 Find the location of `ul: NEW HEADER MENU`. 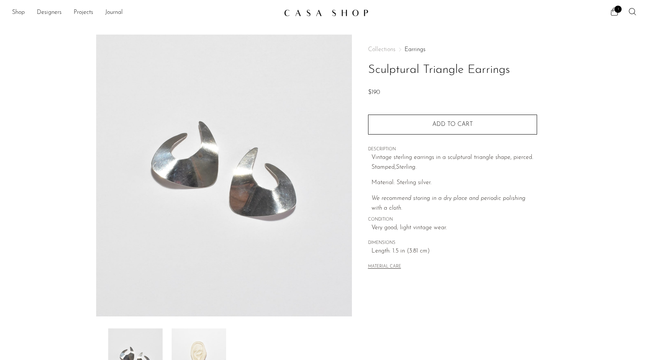

ul: NEW HEADER MENU is located at coordinates (145, 13).